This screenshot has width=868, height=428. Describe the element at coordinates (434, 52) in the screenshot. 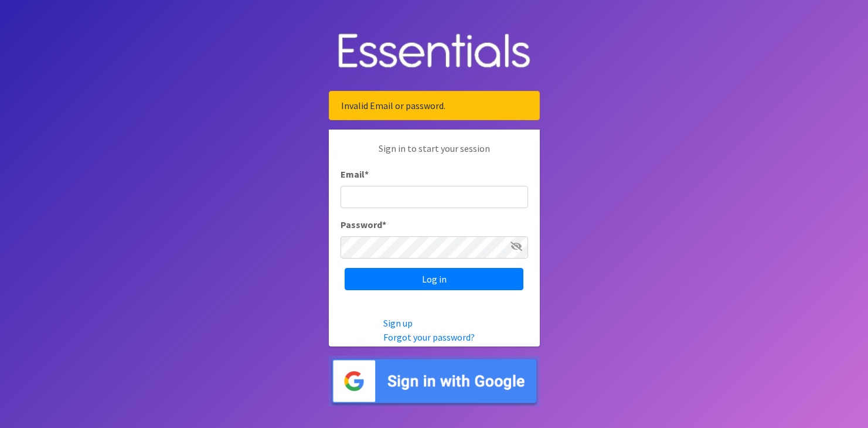

I see `img: Human Essentials` at that location.